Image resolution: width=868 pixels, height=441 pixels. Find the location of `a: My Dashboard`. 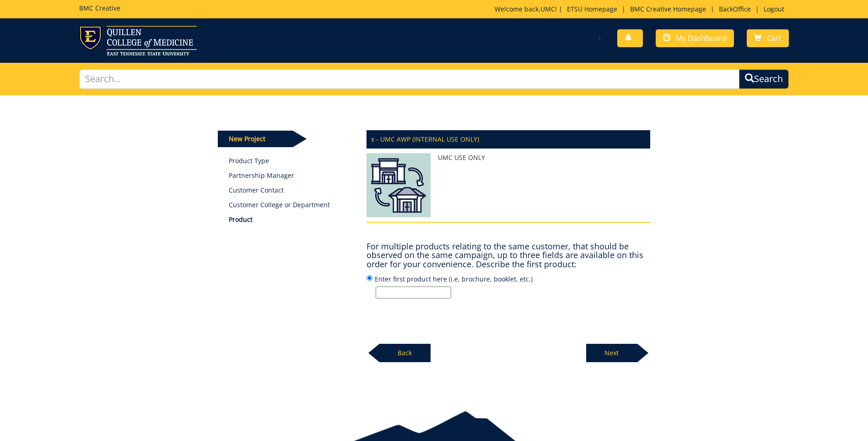

a: My Dashboard is located at coordinates (695, 38).